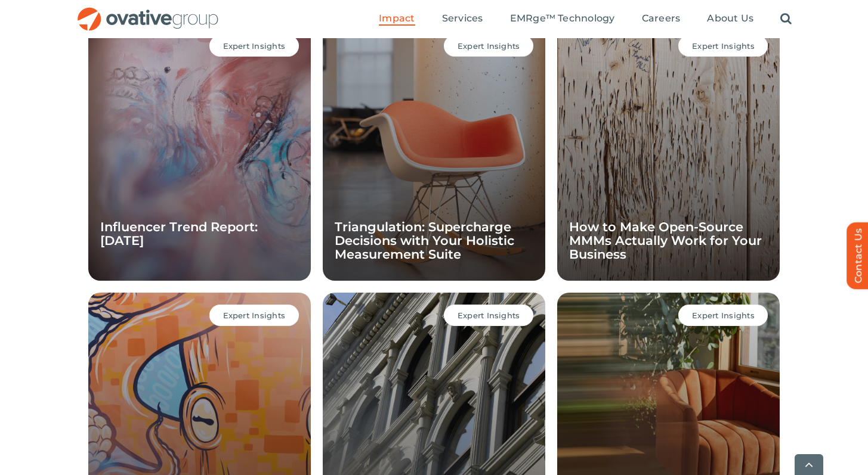  Describe the element at coordinates (397, 18) in the screenshot. I see `span: Impact` at that location.